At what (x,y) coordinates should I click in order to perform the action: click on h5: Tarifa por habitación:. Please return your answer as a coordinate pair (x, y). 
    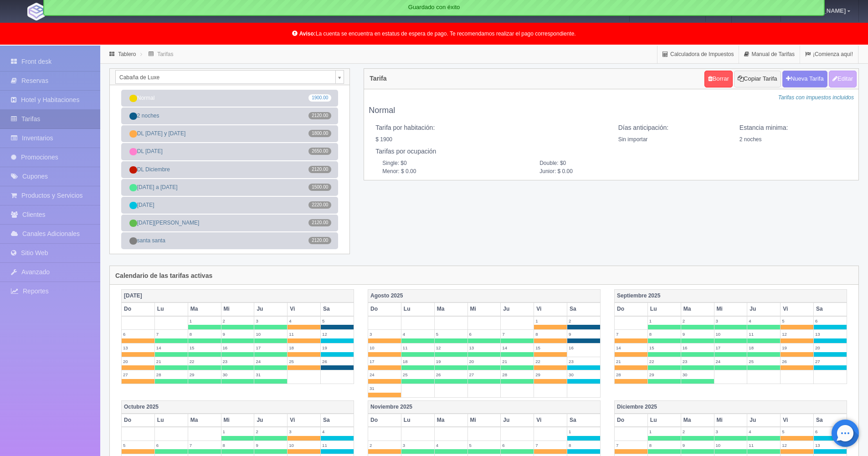
    Looking at the image, I should click on (490, 127).